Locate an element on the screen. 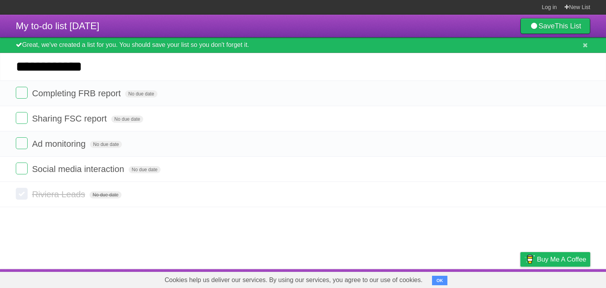 Image resolution: width=606 pixels, height=288 pixels. a: Privacy is located at coordinates (521, 279).